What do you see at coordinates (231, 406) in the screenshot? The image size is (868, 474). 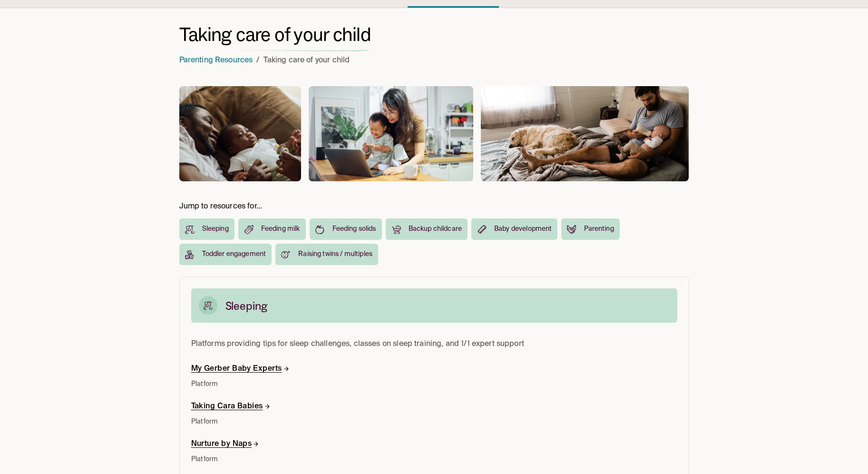 I see `a: Taking Cara Babies` at bounding box center [231, 406].